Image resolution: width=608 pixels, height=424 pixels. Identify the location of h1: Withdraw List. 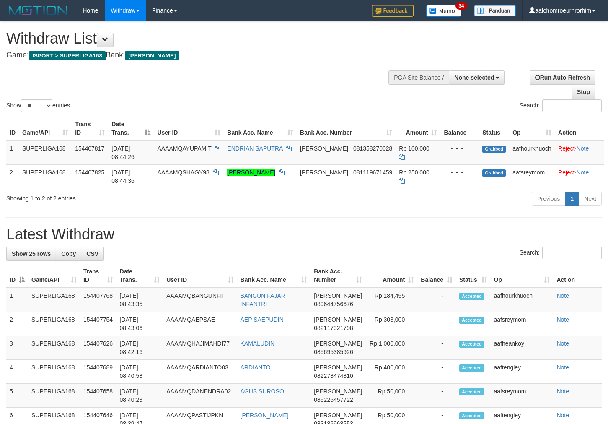
(202, 39).